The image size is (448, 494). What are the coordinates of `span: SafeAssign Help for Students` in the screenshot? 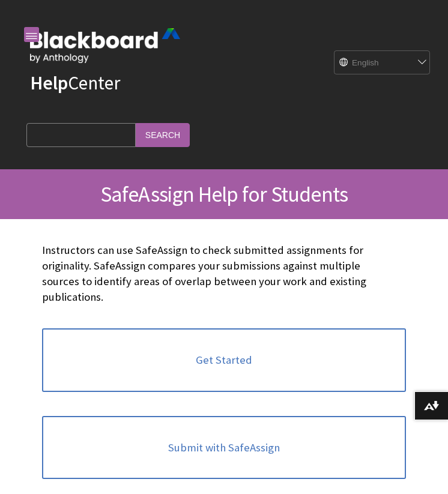 It's located at (224, 194).